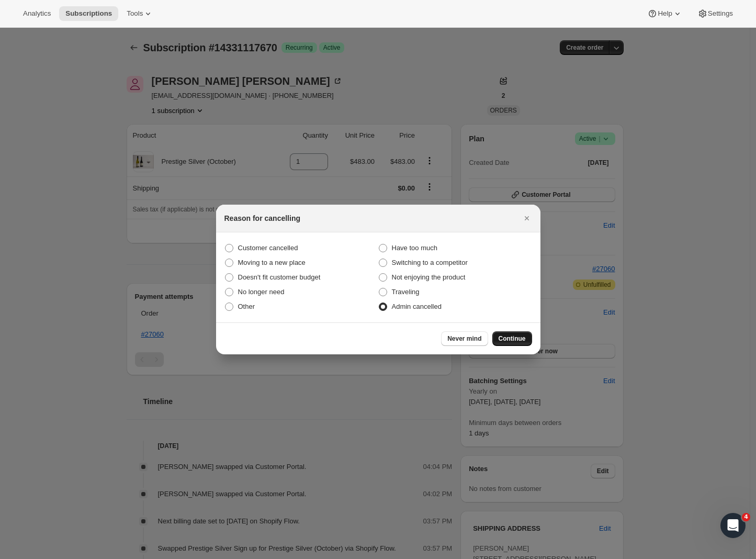 This screenshot has height=559, width=756. What do you see at coordinates (36, 14) in the screenshot?
I see `span: Analytics` at bounding box center [36, 14].